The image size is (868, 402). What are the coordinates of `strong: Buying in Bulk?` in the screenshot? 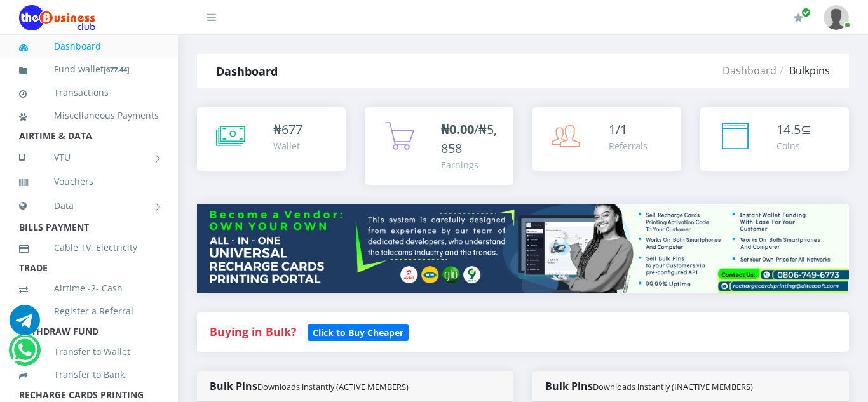 It's located at (253, 332).